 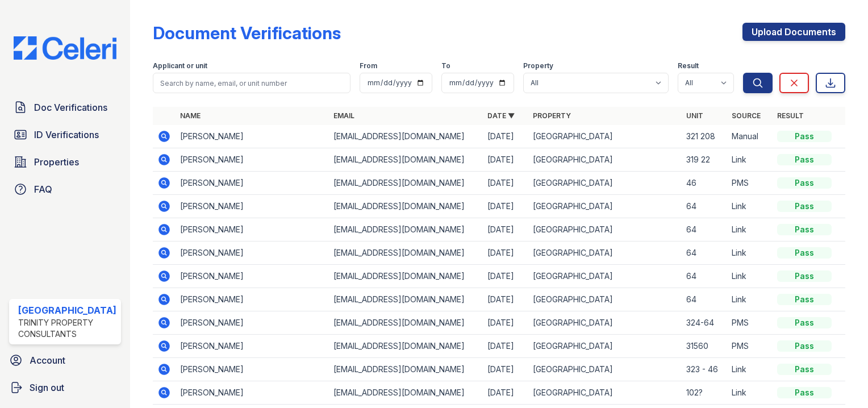 What do you see at coordinates (552, 115) in the screenshot?
I see `a: Property` at bounding box center [552, 115].